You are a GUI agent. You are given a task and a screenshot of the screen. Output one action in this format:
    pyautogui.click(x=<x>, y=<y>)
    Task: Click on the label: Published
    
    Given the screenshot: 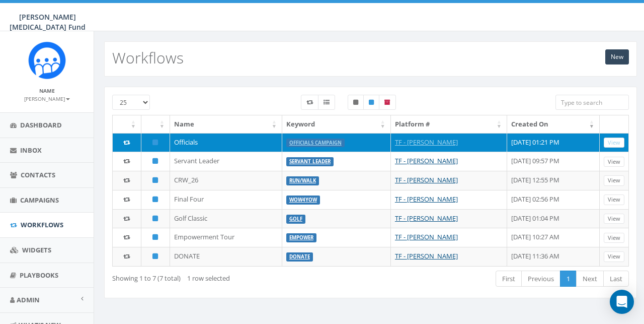 What is the action you would take?
    pyautogui.click(x=371, y=102)
    